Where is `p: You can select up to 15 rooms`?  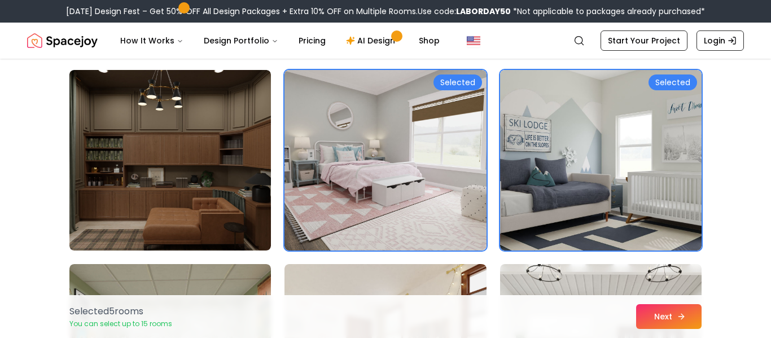
p: You can select up to 15 rooms is located at coordinates (121, 324).